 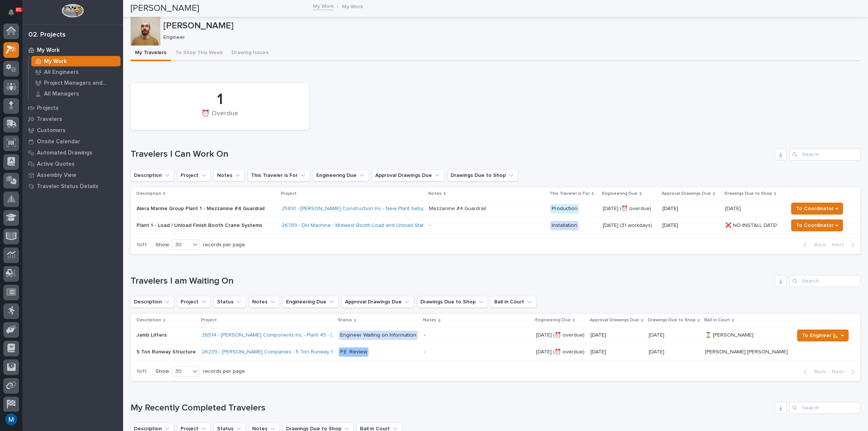 What do you see at coordinates (62, 94) in the screenshot?
I see `p: All Managers` at bounding box center [62, 94].